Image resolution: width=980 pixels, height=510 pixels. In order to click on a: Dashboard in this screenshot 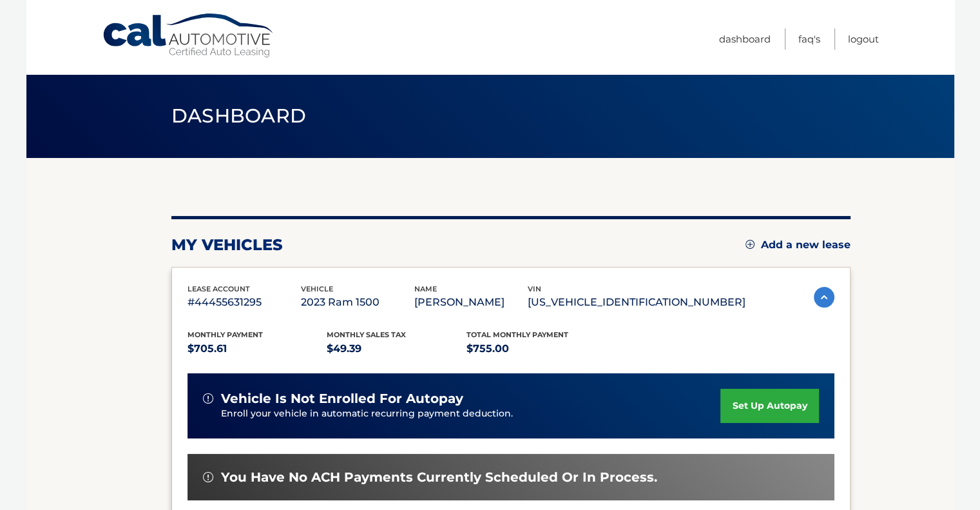, I will do `click(745, 38)`.